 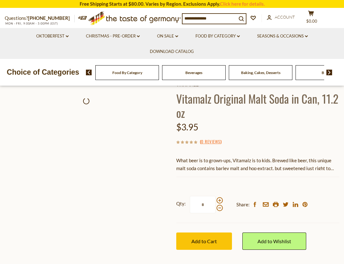 I want to click on p: What beer is to grown-ups, Vitamalz is to kids. Brewed like beer, this unique malt soda contains ..., so click(x=258, y=164).